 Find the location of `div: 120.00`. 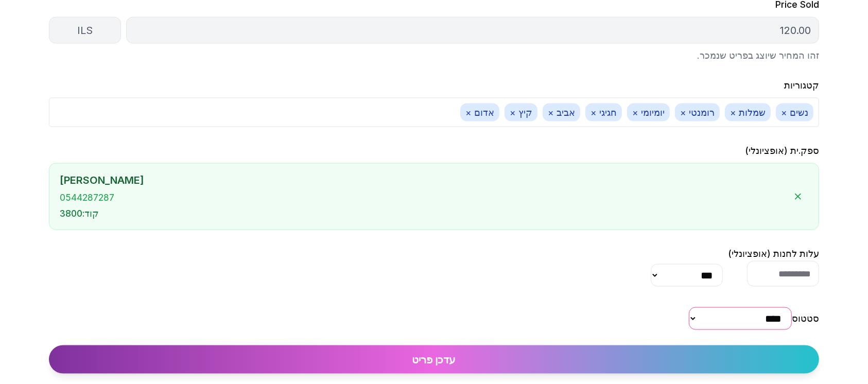

div: 120.00 is located at coordinates (472, 30).